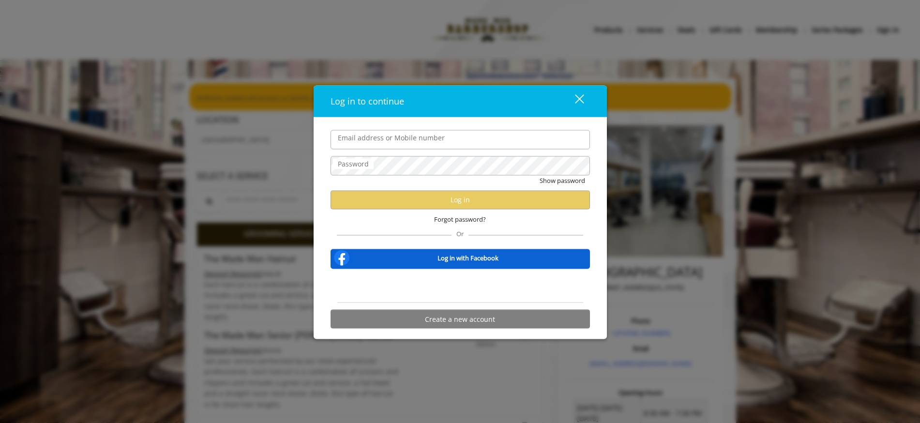 This screenshot has width=920, height=423. I want to click on input: Email address or Mobile number, so click(460, 139).